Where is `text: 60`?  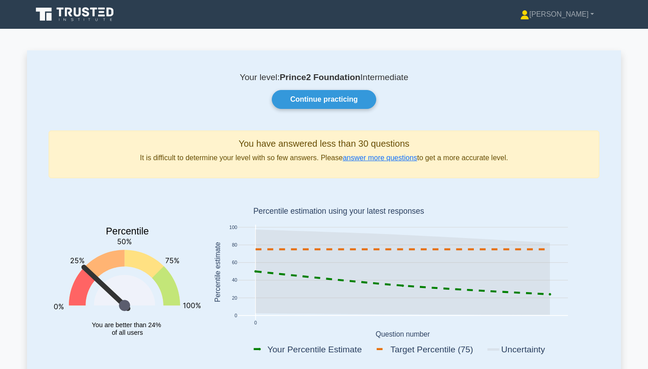 text: 60 is located at coordinates (235, 263).